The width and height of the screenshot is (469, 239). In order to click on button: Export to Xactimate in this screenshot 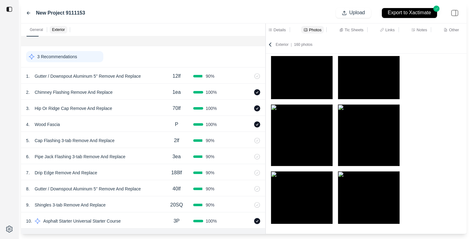, I will do `click(409, 13)`.